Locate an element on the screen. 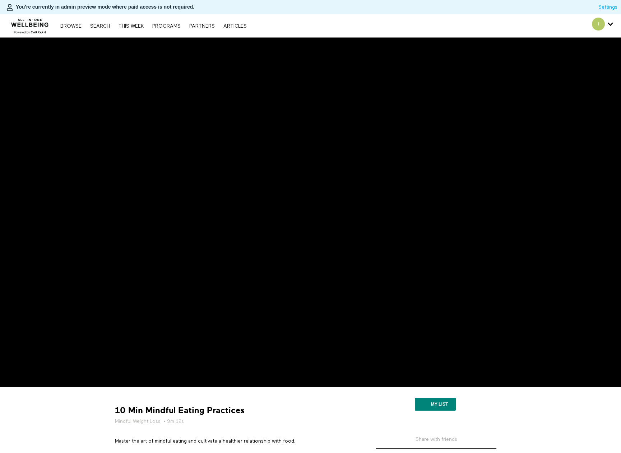  div: Secondary is located at coordinates (603, 26).